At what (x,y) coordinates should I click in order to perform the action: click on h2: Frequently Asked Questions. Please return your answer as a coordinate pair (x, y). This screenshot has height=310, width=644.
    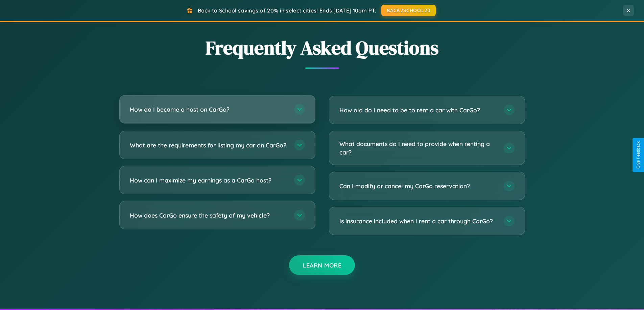
    Looking at the image, I should click on (322, 48).